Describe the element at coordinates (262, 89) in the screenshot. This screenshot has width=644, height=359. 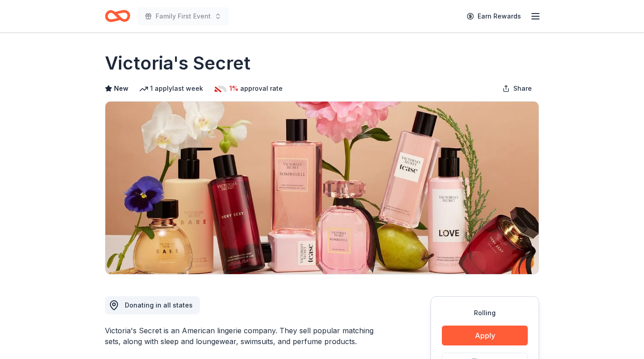
I see `span: approval rate` at that location.